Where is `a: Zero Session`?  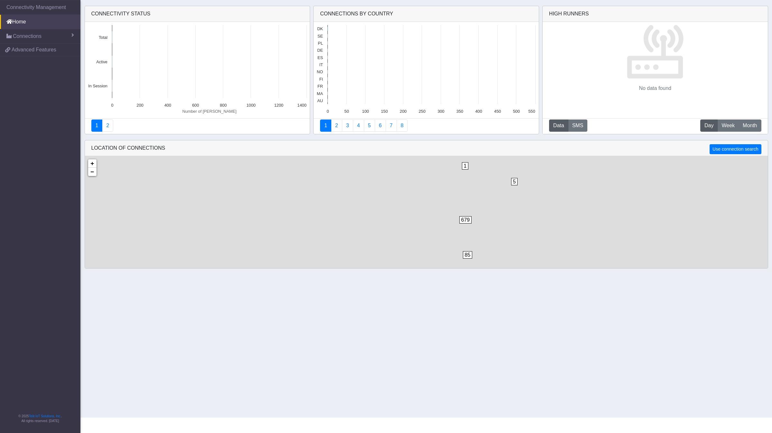 a: Zero Session is located at coordinates (391, 126).